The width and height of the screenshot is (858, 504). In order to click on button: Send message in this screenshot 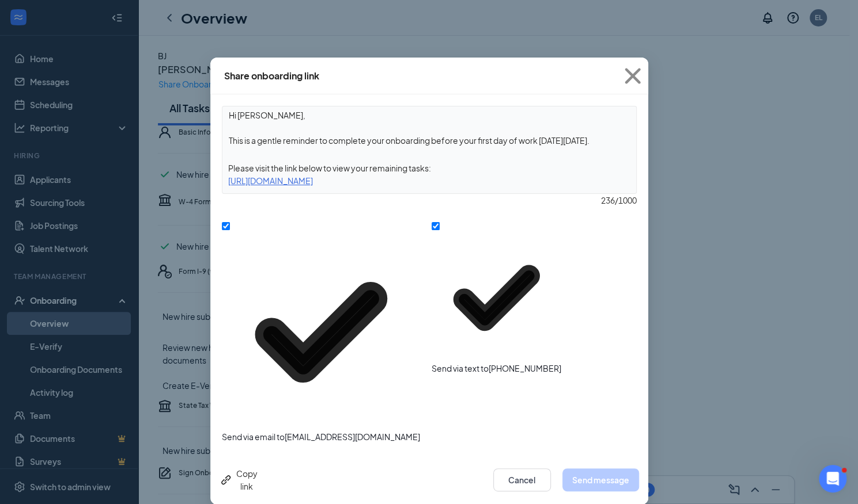, I will do `click(600, 480)`.